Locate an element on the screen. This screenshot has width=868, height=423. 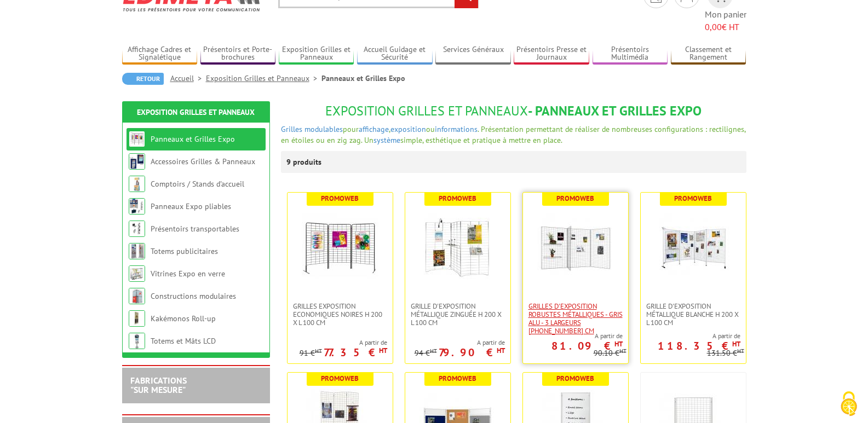
span: pour , ou . Présentation permettant de réaliser de nombreuses configurations : rectilignes, en ét... is located at coordinates (513, 134).